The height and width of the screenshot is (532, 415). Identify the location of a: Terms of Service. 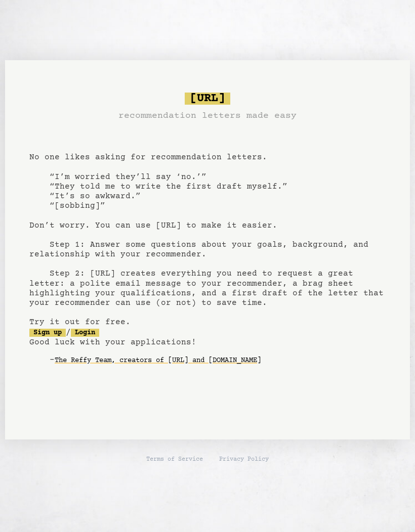
(174, 460).